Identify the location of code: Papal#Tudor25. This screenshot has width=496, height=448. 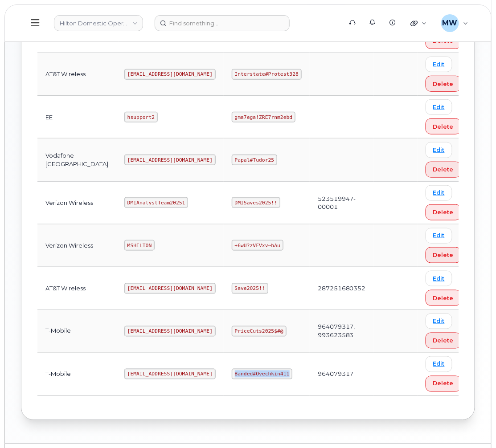
(254, 160).